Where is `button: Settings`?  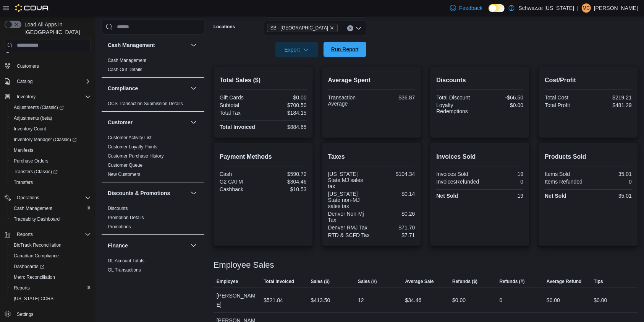 button: Settings is located at coordinates (47, 314).